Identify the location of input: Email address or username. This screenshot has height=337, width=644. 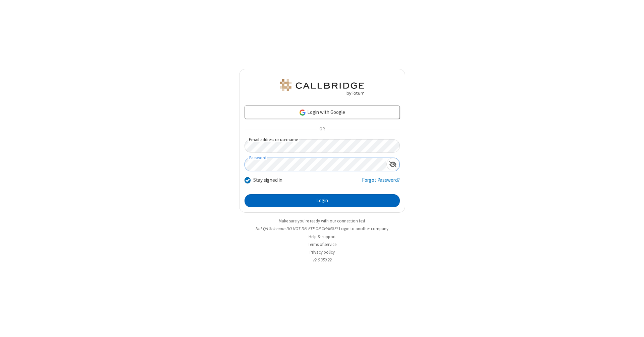
(322, 146).